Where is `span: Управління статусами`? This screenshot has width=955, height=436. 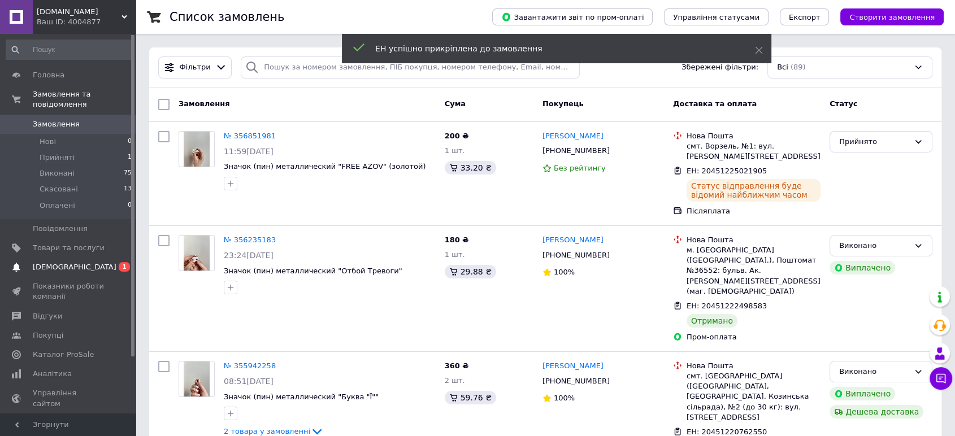 span: Управління статусами is located at coordinates (716, 17).